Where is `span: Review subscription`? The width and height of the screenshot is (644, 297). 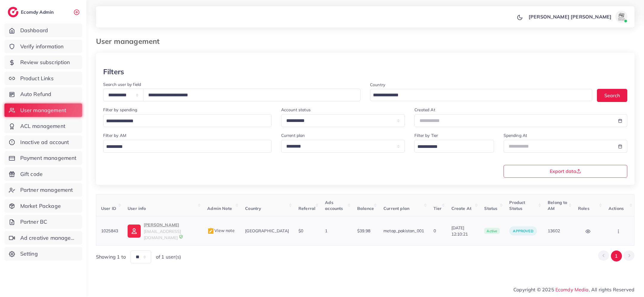
span: Review subscription is located at coordinates (45, 62).